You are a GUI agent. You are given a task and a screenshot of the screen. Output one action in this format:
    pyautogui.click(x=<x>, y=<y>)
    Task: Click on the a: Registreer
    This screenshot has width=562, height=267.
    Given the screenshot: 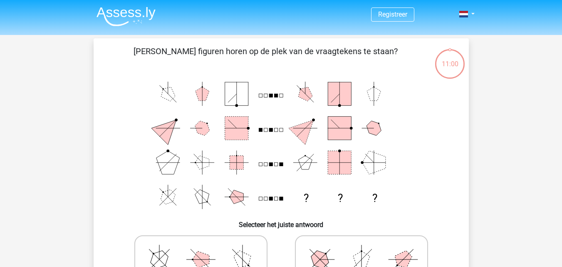 What is the action you would take?
    pyautogui.click(x=393, y=14)
    